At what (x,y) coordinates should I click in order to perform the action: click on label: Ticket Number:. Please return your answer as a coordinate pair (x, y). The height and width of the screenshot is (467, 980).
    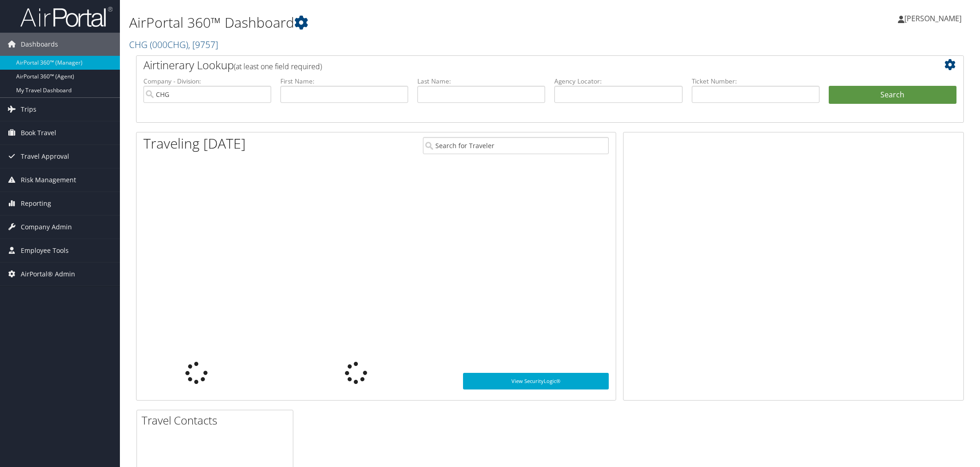
    Looking at the image, I should click on (756, 81).